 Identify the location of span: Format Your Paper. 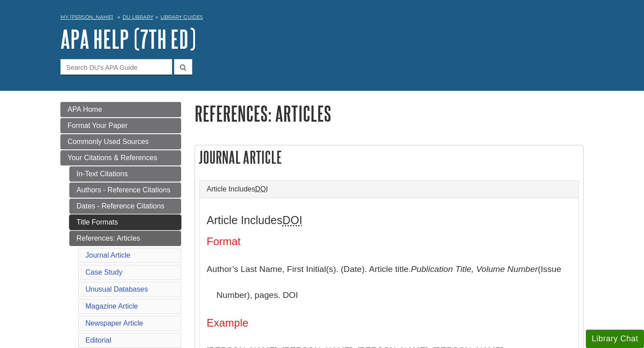
(98, 125).